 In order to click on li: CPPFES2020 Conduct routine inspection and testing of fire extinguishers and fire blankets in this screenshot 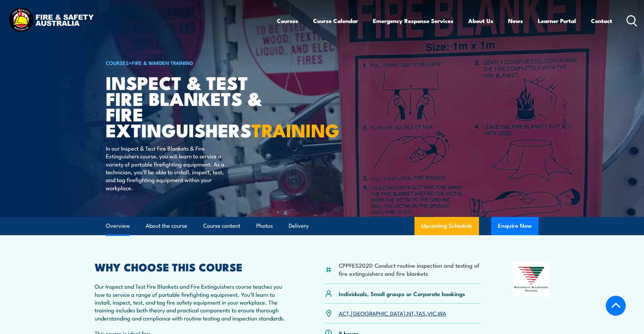, I will do `click(409, 269)`.